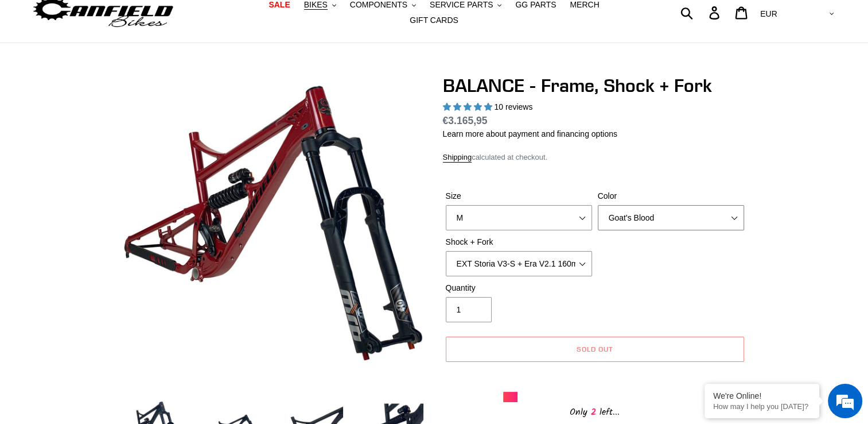 The height and width of the screenshot is (424, 868). Describe the element at coordinates (112, 193) in the screenshot. I see `span: We're online!` at that location.